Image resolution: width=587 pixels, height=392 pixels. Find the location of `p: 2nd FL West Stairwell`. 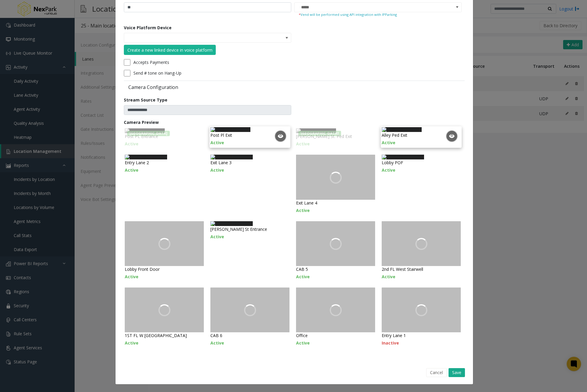

p: 2nd FL West Stairwell is located at coordinates (421, 269).